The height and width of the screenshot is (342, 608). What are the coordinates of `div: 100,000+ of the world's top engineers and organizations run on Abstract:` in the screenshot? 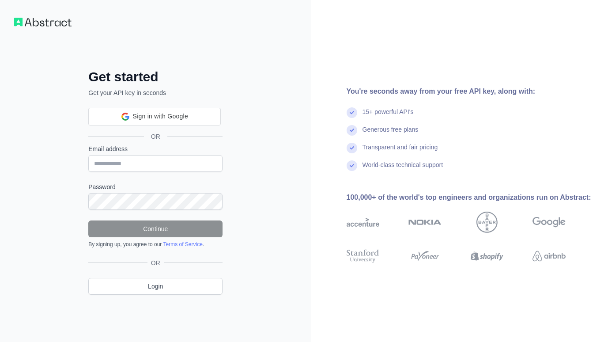 It's located at (470, 197).